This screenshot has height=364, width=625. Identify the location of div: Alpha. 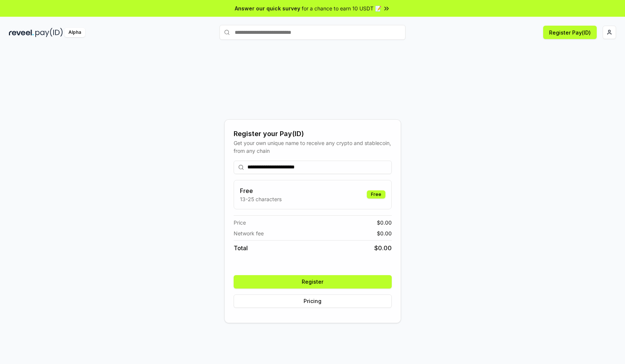
(75, 32).